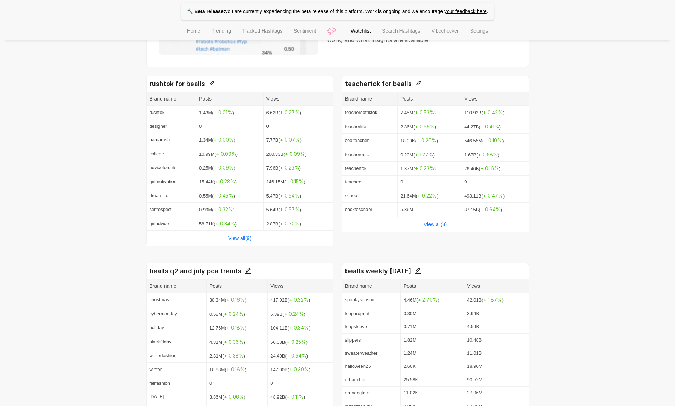 This screenshot has width=675, height=406. I want to click on span: 26.46B, so click(482, 169).